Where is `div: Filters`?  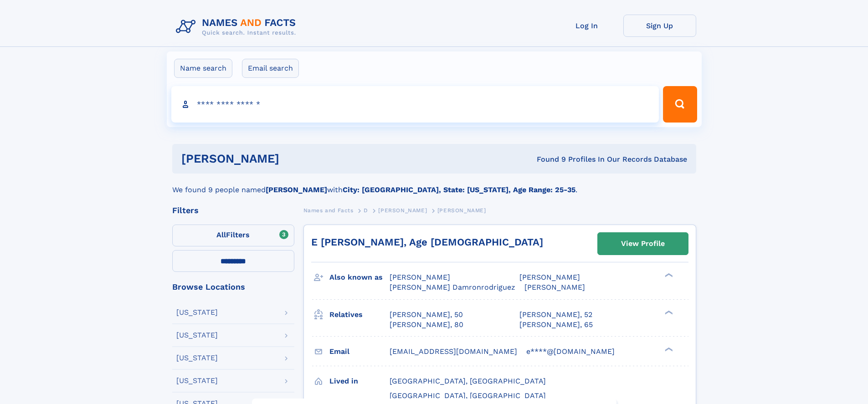 div: Filters is located at coordinates (233, 211).